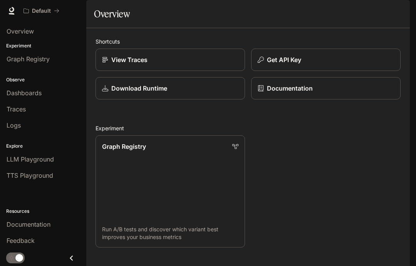  Describe the element at coordinates (124, 146) in the screenshot. I see `p: Graph Registry` at that location.